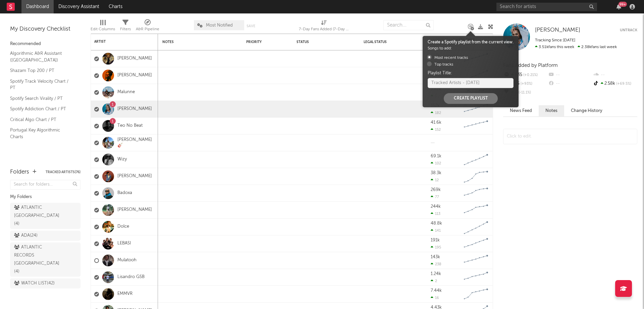 This screenshot has width=644, height=309. What do you see at coordinates (435, 256) in the screenshot?
I see `div: 143k` at bounding box center [435, 256].